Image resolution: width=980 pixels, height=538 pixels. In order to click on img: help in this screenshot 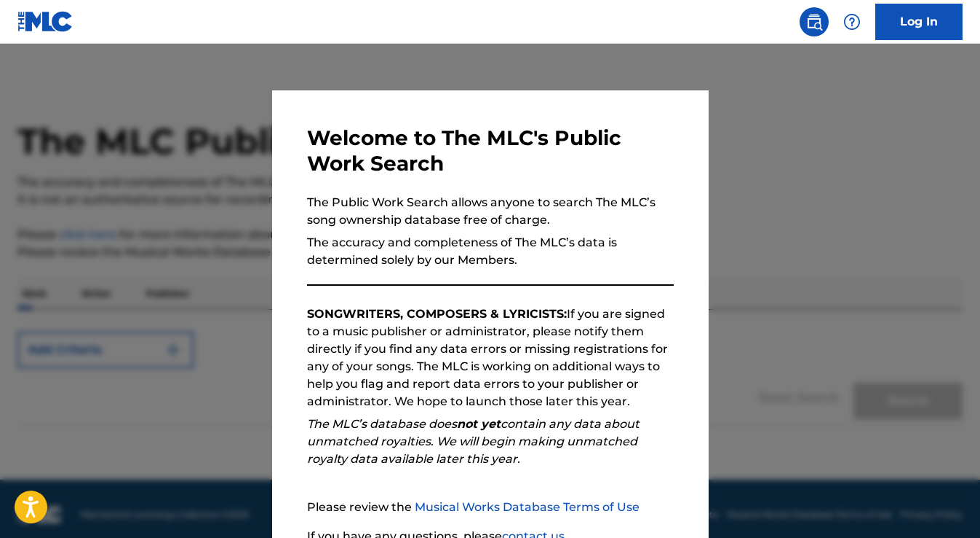, I will do `click(852, 21)`.